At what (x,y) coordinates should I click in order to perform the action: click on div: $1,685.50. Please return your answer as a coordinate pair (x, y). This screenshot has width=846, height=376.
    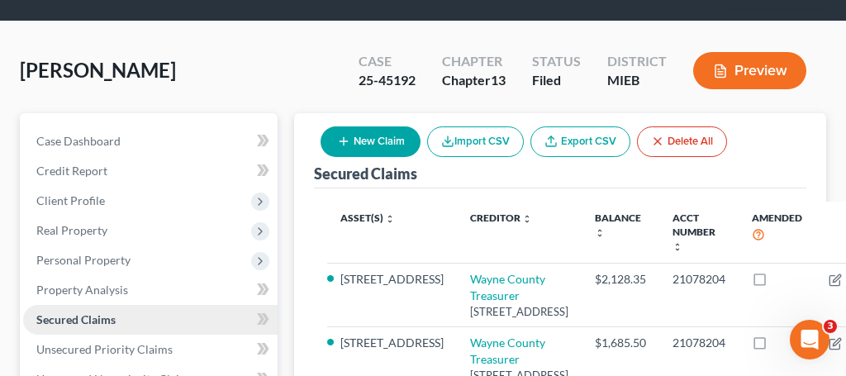
    Looking at the image, I should click on (620, 343).